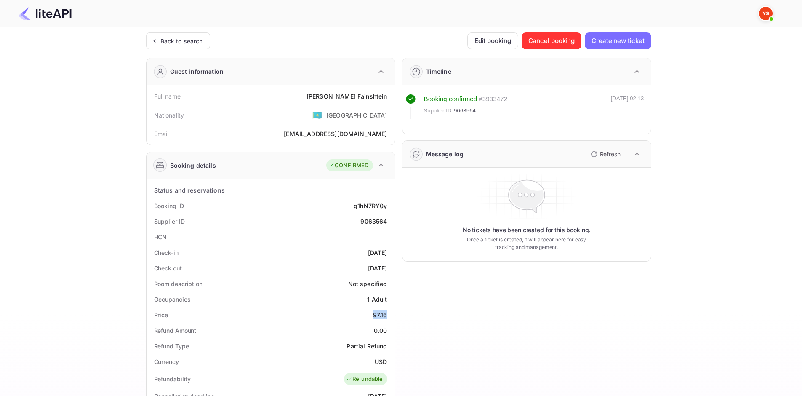 The image size is (802, 396). I want to click on div: Booking ID, so click(169, 205).